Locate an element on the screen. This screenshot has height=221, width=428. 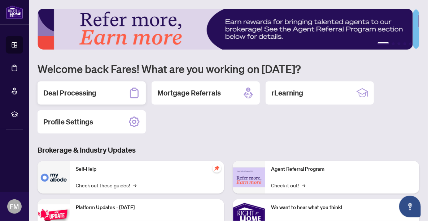
h2: Mortgage Referrals is located at coordinates (189, 93).